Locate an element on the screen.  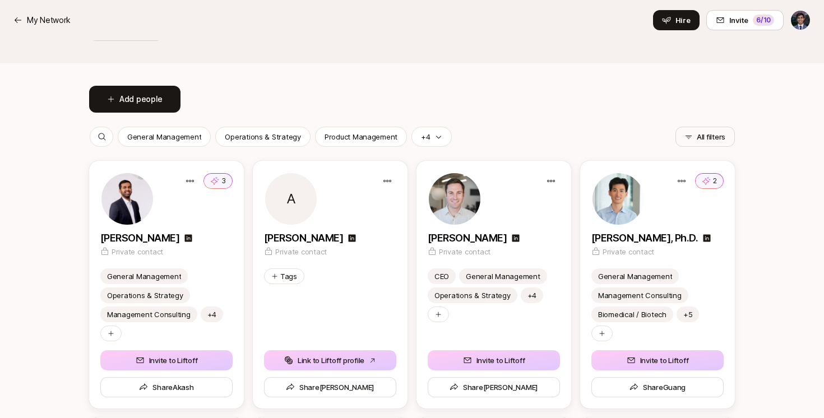
p: CEO is located at coordinates (442, 276).